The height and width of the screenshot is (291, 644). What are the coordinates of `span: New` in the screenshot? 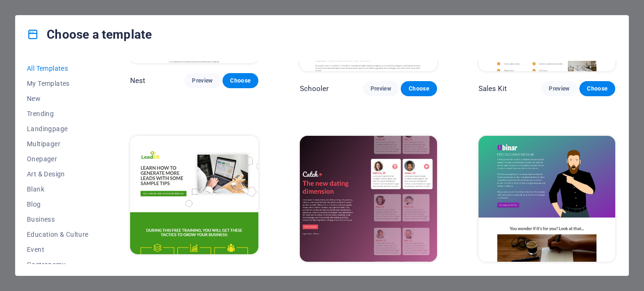 It's located at (57, 99).